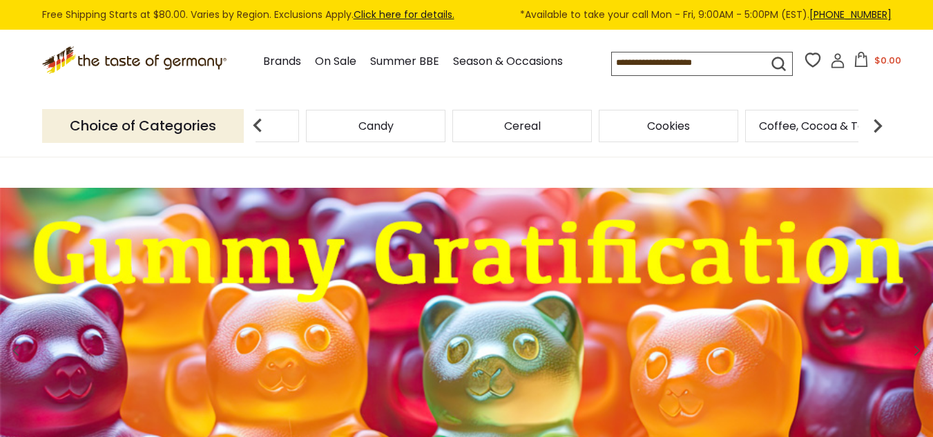 This screenshot has width=933, height=437. What do you see at coordinates (668, 126) in the screenshot?
I see `a: Cookies` at bounding box center [668, 126].